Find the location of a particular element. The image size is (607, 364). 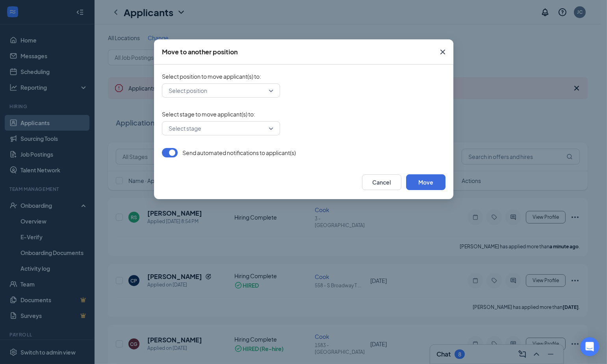

span: Select stage to move applicant(s) to : is located at coordinates (304, 114).